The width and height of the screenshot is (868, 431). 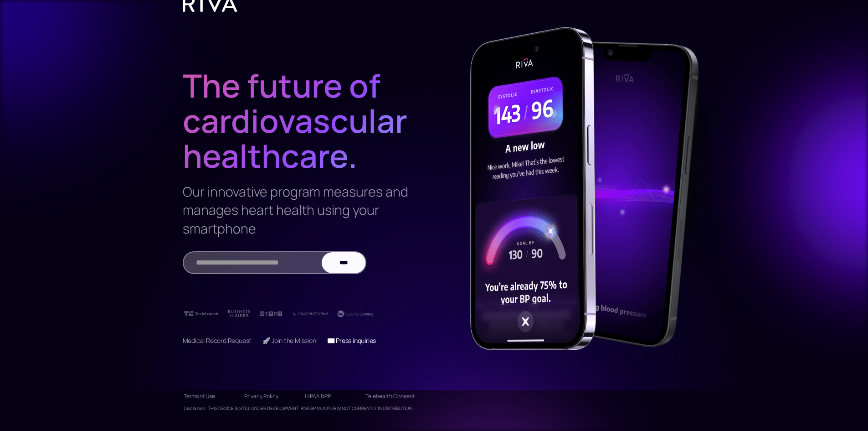 I want to click on form: Email Form, so click(x=274, y=263).